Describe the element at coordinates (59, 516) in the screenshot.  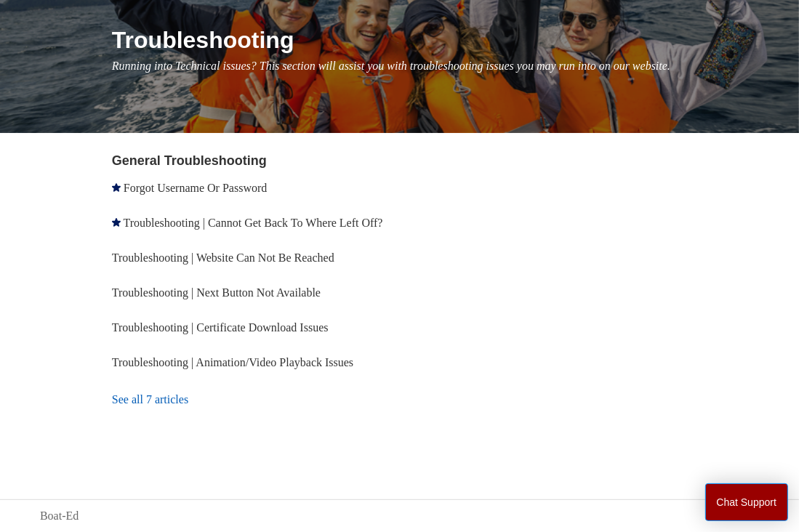
I see `a: Boat-Ed` at that location.